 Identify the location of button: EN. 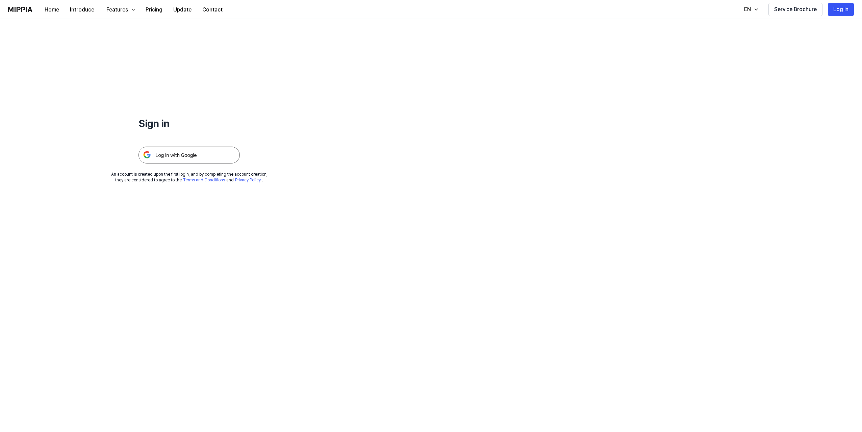
(751, 9).